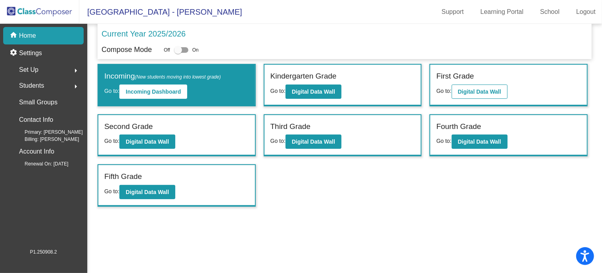 The image size is (602, 273). What do you see at coordinates (38, 102) in the screenshot?
I see `p: Small Groups` at bounding box center [38, 102].